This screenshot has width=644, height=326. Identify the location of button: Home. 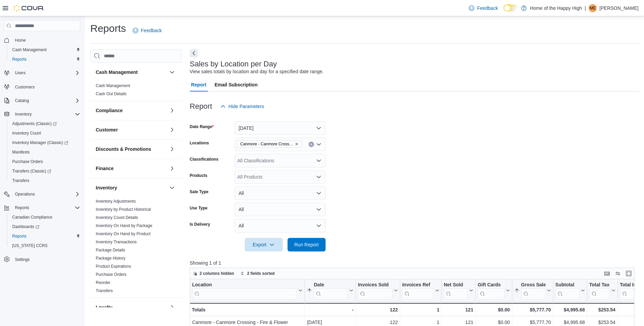
(42, 40).